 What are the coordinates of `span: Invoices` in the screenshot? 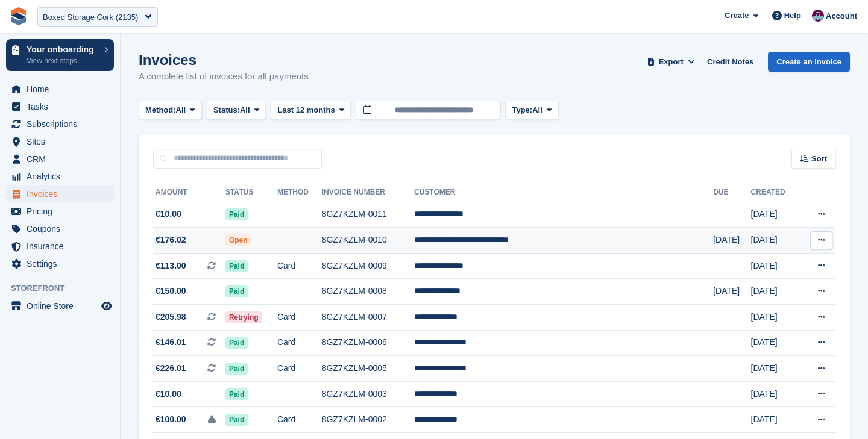 It's located at (63, 194).